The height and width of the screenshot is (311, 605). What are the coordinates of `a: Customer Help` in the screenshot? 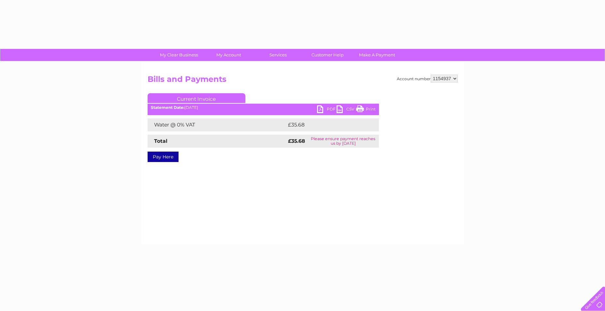 It's located at (327, 55).